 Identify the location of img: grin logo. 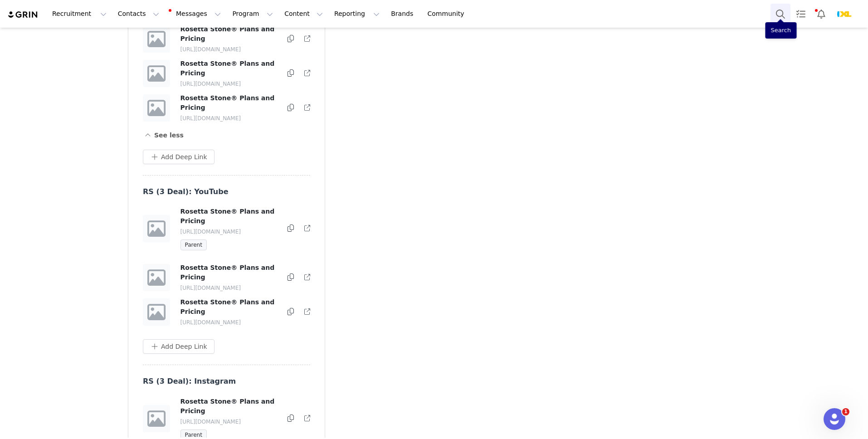
(23, 15).